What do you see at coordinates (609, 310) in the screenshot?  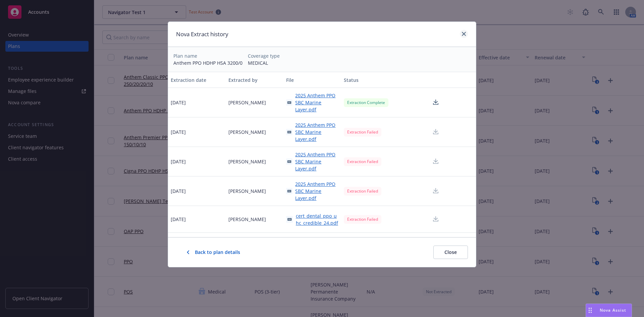 I see `button: Nova Assist` at bounding box center [609, 310].